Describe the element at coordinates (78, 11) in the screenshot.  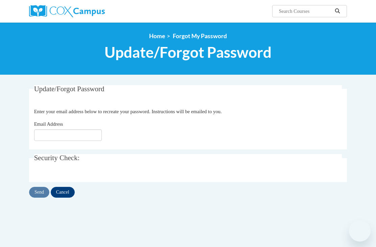
I see `a: Cox Campus` at that location.